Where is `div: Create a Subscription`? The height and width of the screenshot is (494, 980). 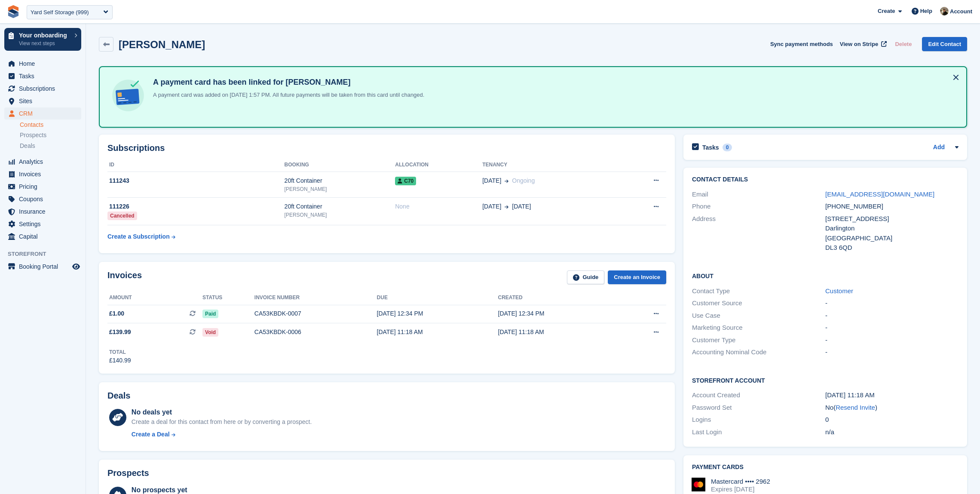 div: Create a Subscription is located at coordinates (138, 236).